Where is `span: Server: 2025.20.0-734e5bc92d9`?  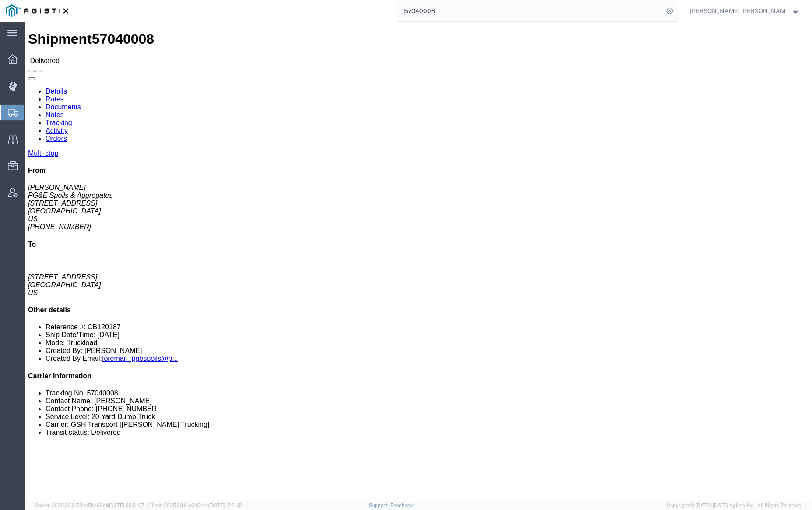
span: Server: 2025.20.0-734e5bc92d9 is located at coordinates (90, 506).